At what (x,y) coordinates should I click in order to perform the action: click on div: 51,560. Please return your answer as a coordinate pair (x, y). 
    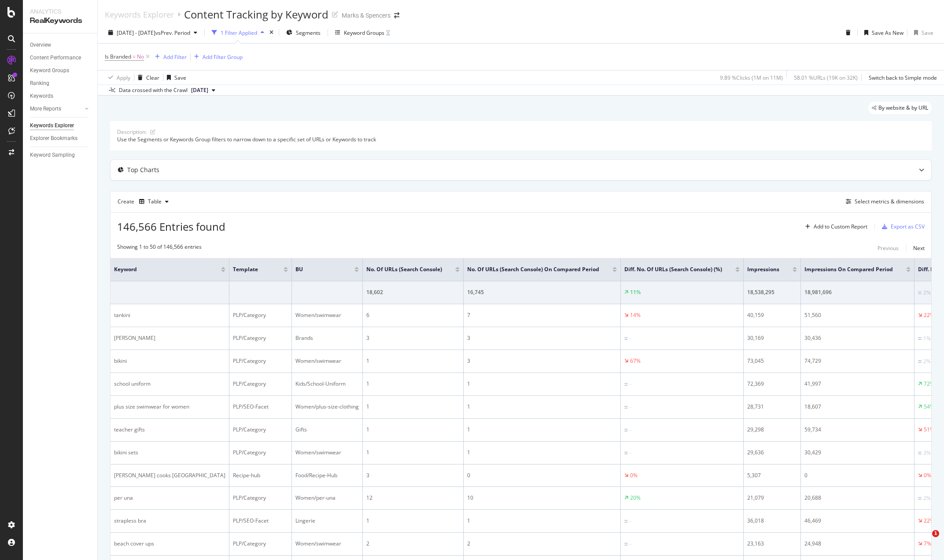
    Looking at the image, I should click on (857, 315).